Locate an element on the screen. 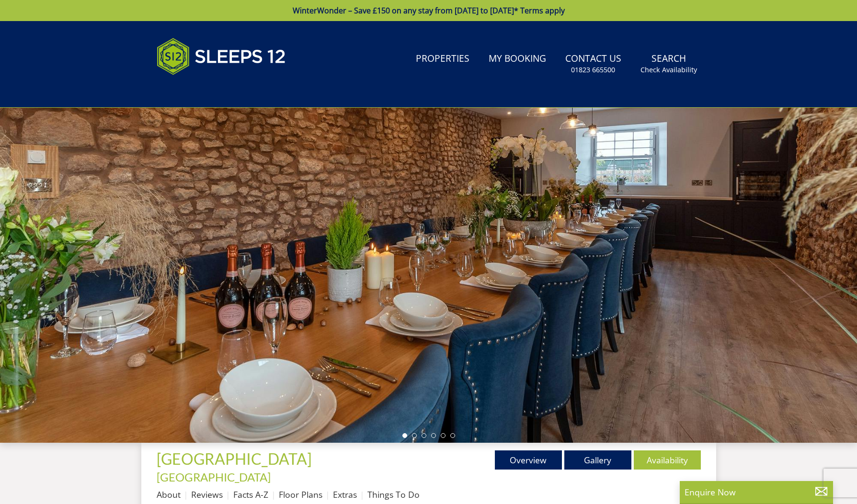 The width and height of the screenshot is (857, 504). a: Overview is located at coordinates (528, 460).